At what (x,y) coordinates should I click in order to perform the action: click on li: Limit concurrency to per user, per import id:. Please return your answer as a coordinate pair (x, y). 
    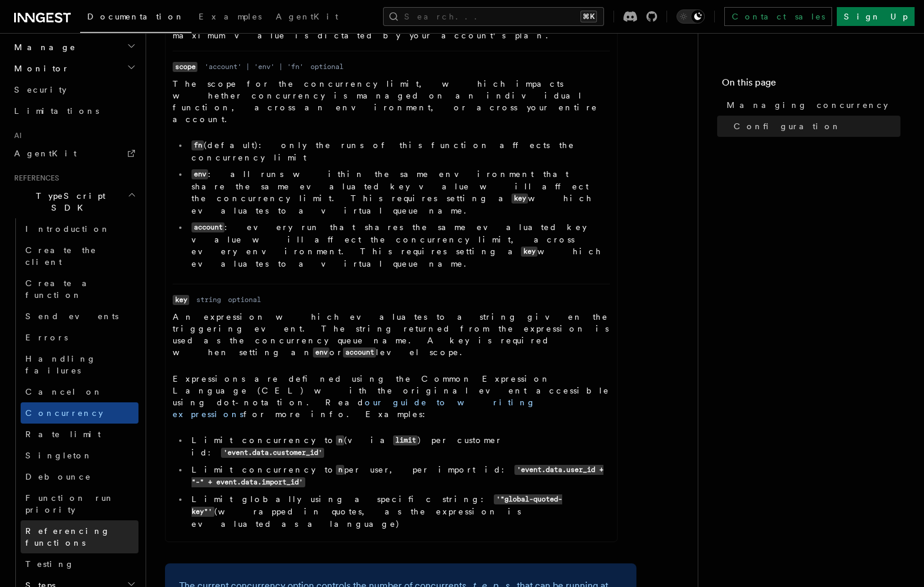
    Looking at the image, I should click on (399, 476).